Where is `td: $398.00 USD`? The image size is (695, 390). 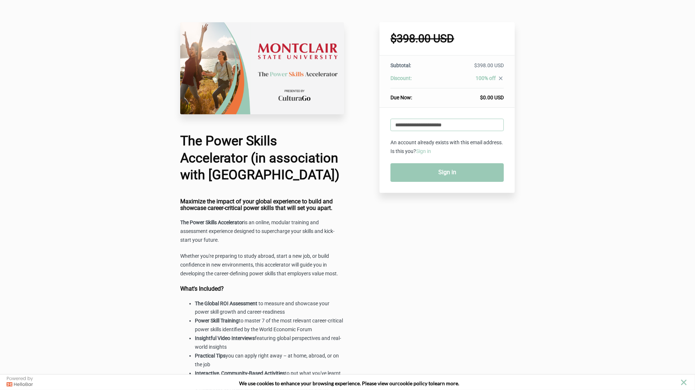 td: $398.00 USD is located at coordinates (471, 68).